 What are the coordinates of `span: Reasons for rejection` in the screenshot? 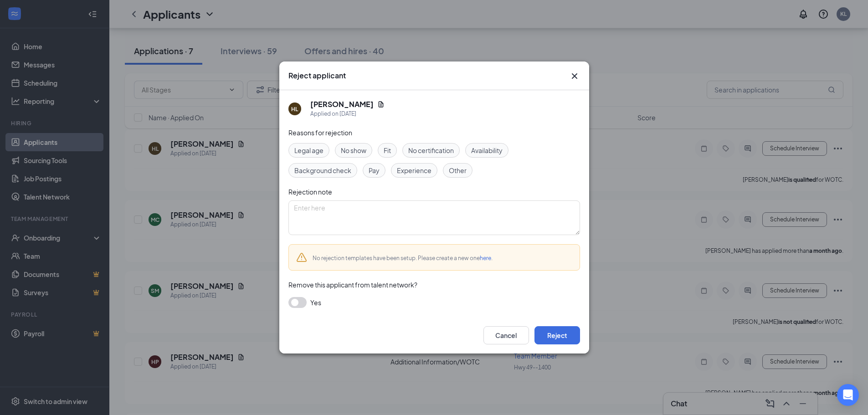 It's located at (320, 132).